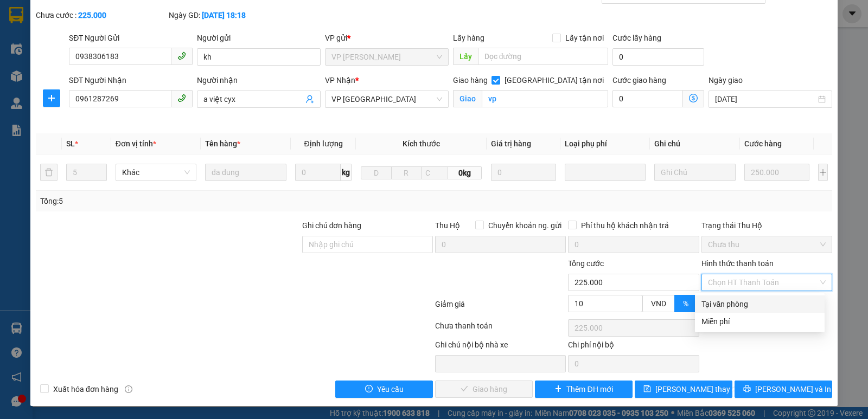 The width and height of the screenshot is (868, 419). Describe the element at coordinates (368, 245) in the screenshot. I see `input: Ghi chú đơn hàng` at that location.